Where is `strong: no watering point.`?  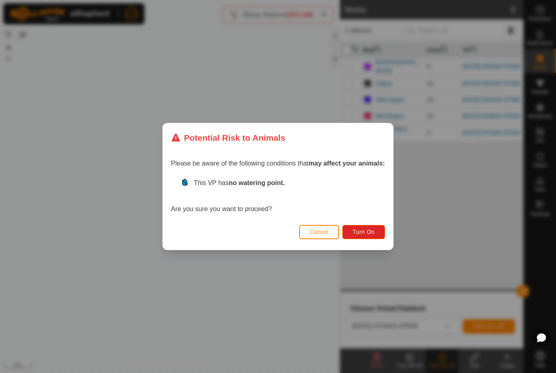
strong: no watering point. is located at coordinates (257, 183).